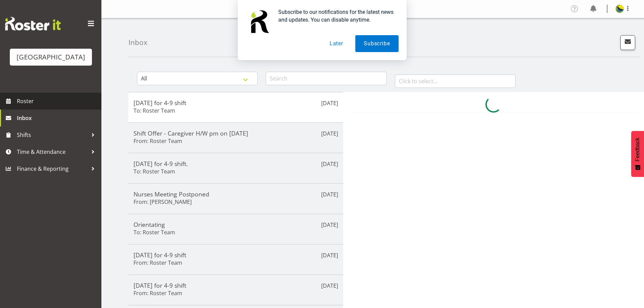 This screenshot has height=308, width=644. Describe the element at coordinates (326, 78) in the screenshot. I see `input: Search` at that location.